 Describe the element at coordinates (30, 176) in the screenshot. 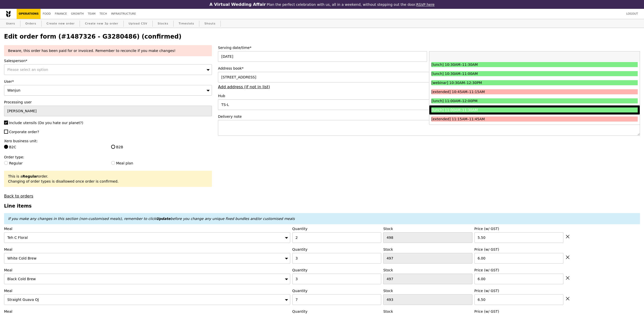

I see `b: Regular` at that location.